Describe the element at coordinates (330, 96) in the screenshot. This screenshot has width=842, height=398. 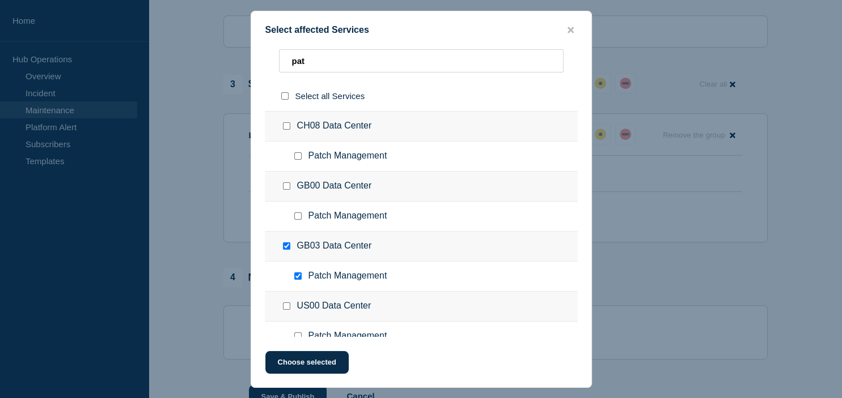
I see `span: Select all Services` at that location.